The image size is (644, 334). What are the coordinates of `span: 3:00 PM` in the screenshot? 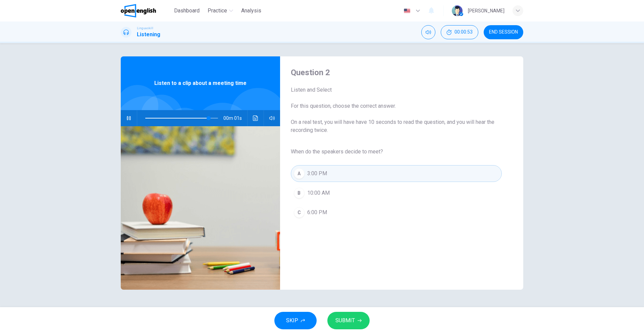 It's located at (317, 173).